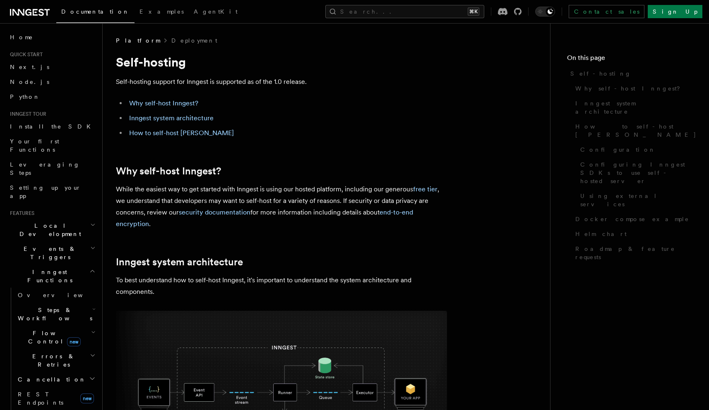 The height and width of the screenshot is (410, 709). I want to click on a: security documentation, so click(214, 212).